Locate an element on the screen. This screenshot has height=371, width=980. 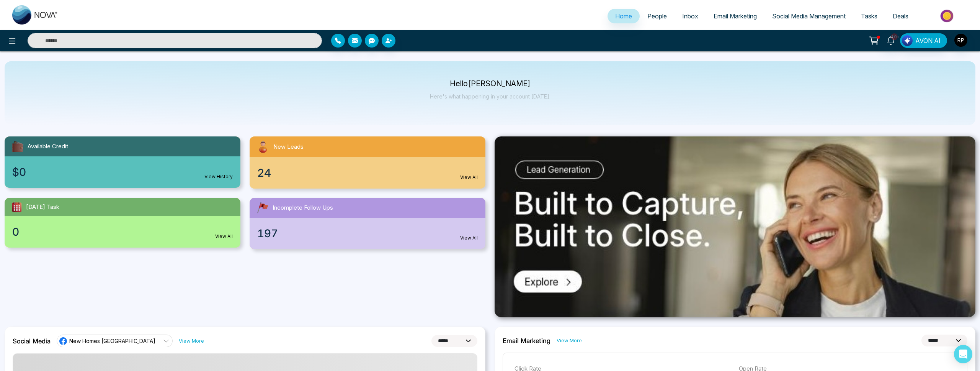
h2: Email Marketing is located at coordinates (526, 340).